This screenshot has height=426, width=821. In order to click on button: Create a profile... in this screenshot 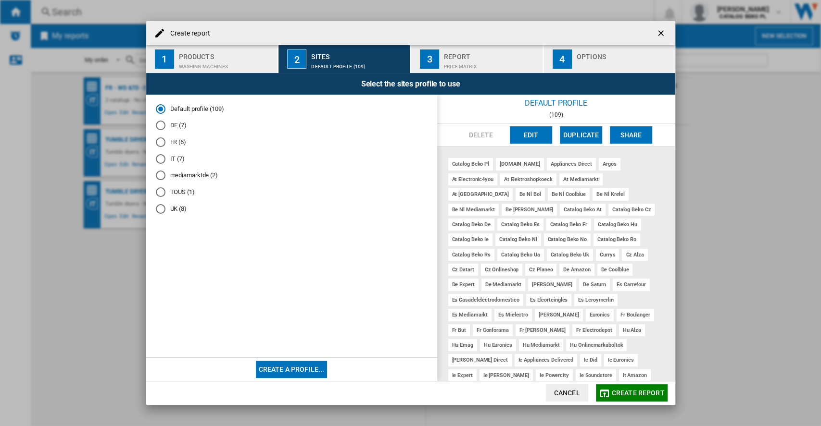, I will do `click(291, 370)`.